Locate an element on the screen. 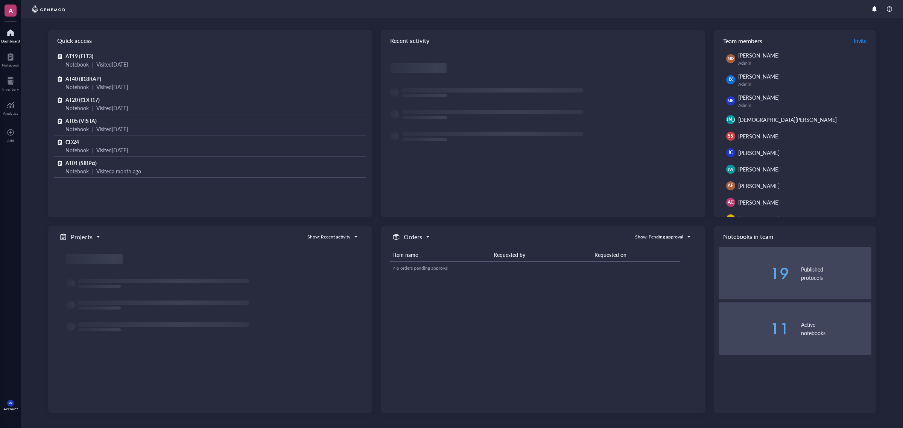 This screenshot has width=903, height=428. span: Invite is located at coordinates (860, 41).